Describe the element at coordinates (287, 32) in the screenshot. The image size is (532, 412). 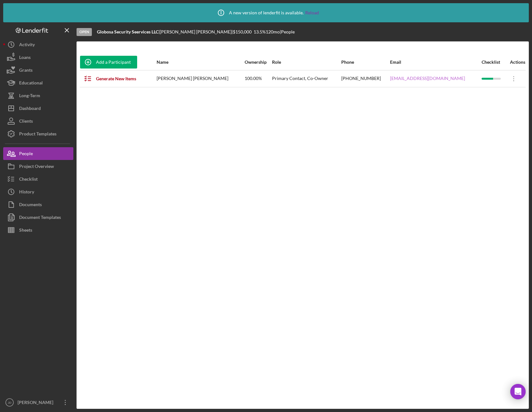
I see `div: | People` at that location.